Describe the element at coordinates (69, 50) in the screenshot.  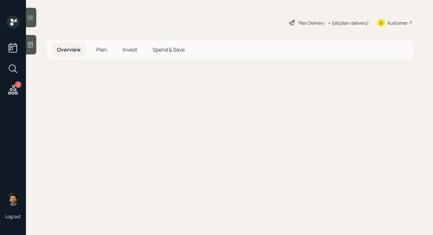
I see `span: Overview` at that location.